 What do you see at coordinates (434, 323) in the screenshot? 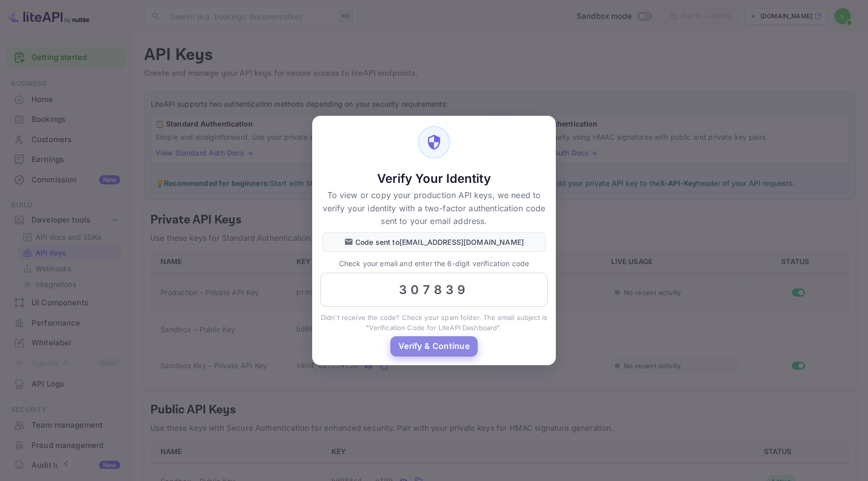
I see `p: Didn't receive the code? Check your spam folder. The email subject is "Verification Code for Lite...` at bounding box center [434, 323].